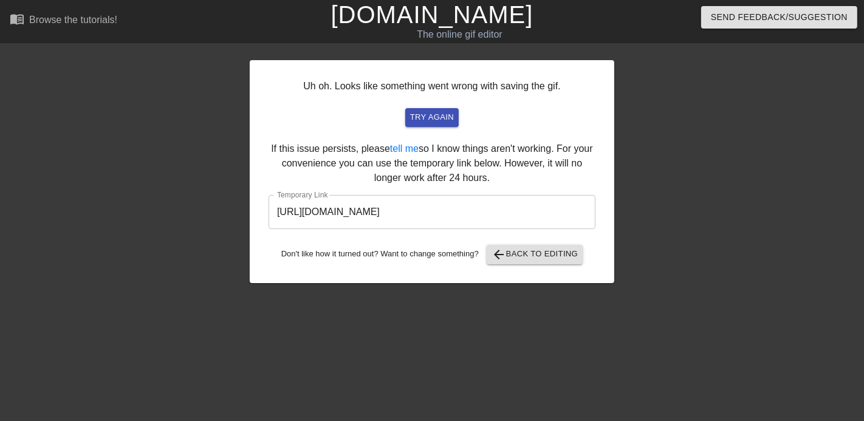  What do you see at coordinates (534, 254) in the screenshot?
I see `button: Back to Editing` at bounding box center [534, 254].